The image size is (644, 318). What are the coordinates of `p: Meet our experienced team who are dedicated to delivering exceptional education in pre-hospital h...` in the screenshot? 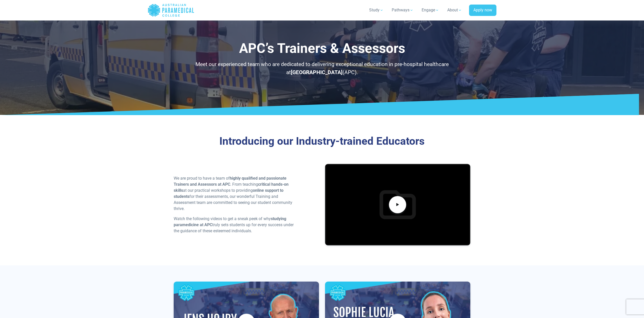 It's located at (322, 68).